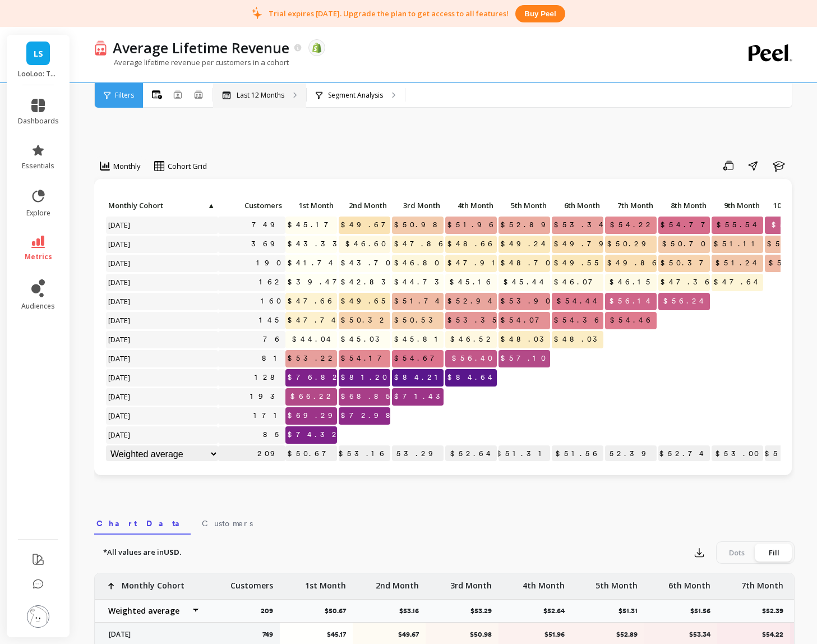 This screenshot has width=817, height=644. What do you see at coordinates (419, 301) in the screenshot?
I see `span: $51.74` at bounding box center [419, 301].